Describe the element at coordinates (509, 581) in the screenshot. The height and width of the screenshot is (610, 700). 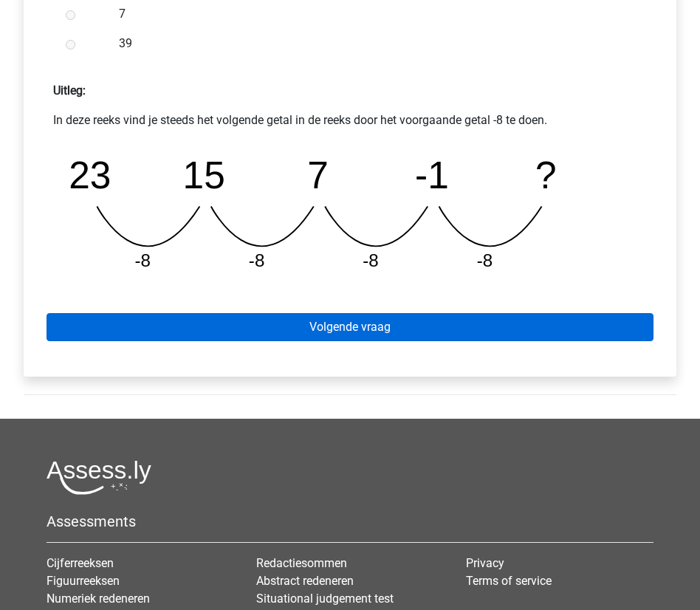
I see `a: Terms of service` at that location.